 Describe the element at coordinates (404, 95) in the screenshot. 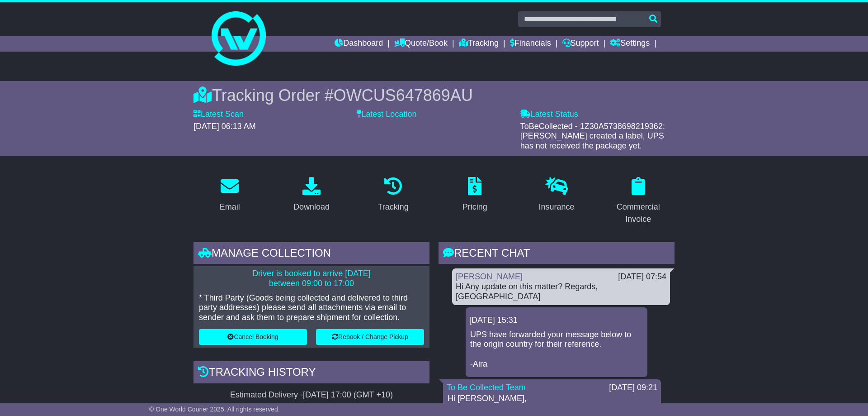

I see `span: OWCUS647869AU` at that location.